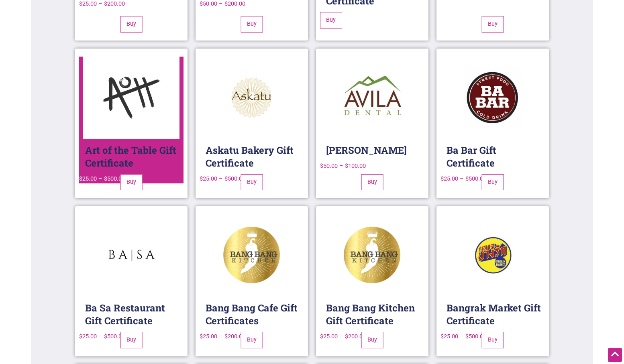 The image size is (624, 364). What do you see at coordinates (615, 355) in the screenshot?
I see `div: Scroll Back to Top` at bounding box center [615, 355].